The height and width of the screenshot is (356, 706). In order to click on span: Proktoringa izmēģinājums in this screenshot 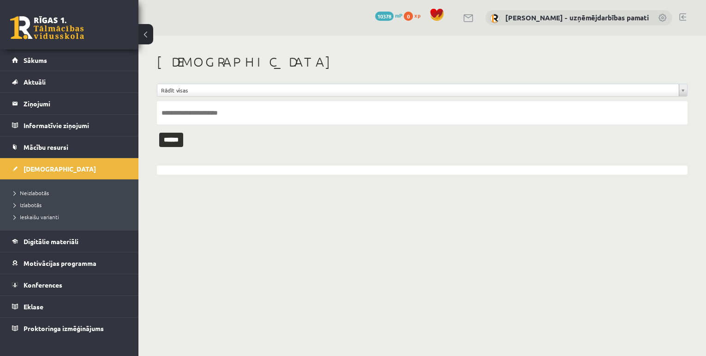, I will do `click(64, 328)`.